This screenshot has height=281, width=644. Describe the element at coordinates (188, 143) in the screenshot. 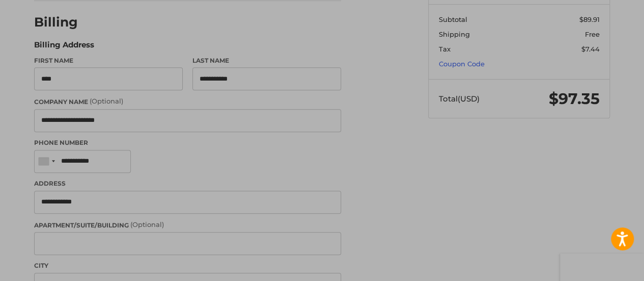

I see `label: Phone Number` at that location.